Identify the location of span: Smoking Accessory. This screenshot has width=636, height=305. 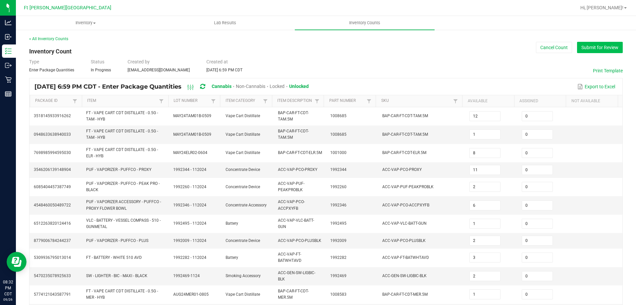
(243, 275).